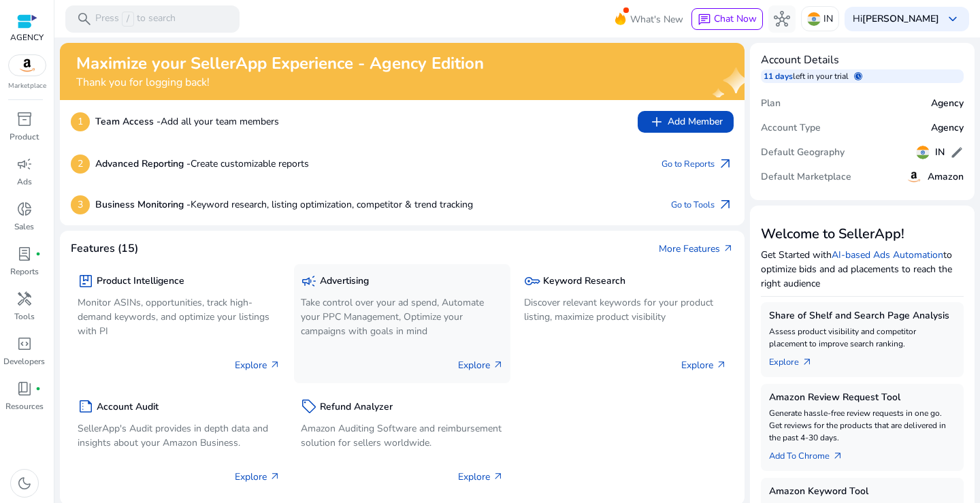 This screenshot has height=503, width=980. I want to click on p: Amazon Auditing Software and reimbursement solution for sellers worldwide., so click(403, 436).